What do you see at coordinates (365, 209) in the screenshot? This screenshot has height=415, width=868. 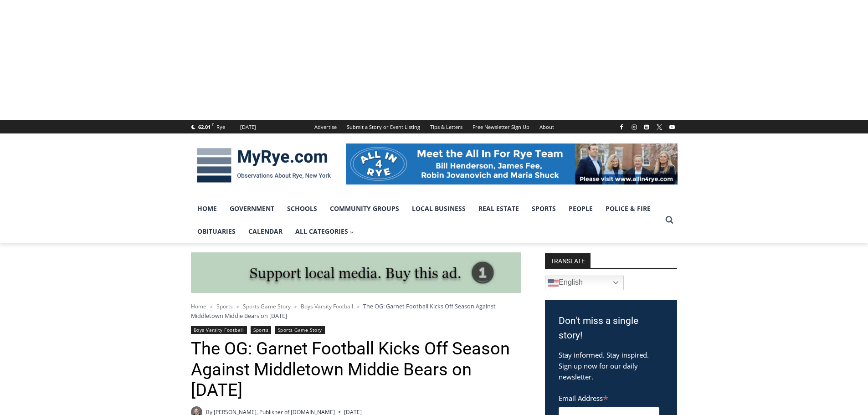 I see `a: Community Groups` at bounding box center [365, 209].